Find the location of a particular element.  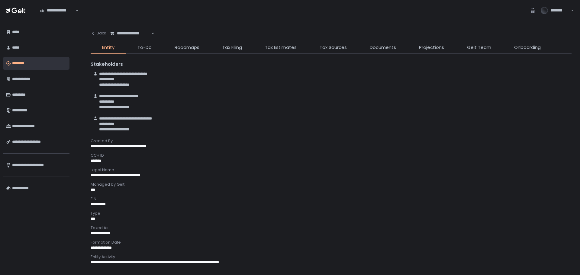

div: Back is located at coordinates (99, 33).